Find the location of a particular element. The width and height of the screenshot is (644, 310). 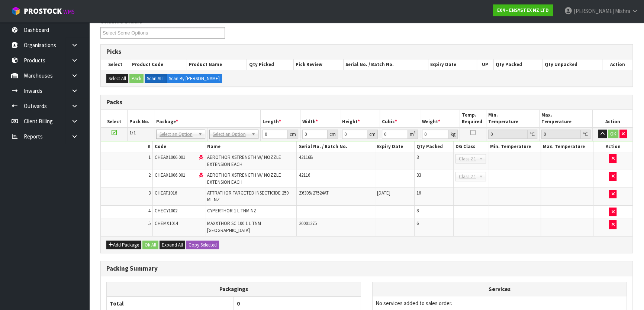

th: Name is located at coordinates (251, 147).